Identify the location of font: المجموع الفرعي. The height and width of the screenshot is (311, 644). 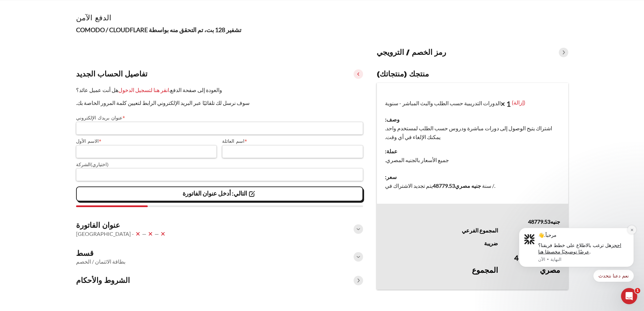
(479, 230).